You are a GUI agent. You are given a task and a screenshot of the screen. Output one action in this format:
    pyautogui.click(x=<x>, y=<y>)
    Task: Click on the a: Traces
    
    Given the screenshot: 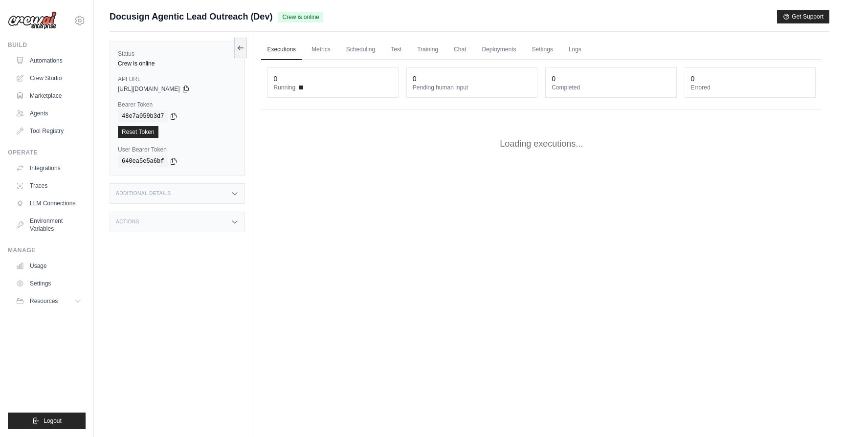 What is the action you would take?
    pyautogui.click(x=48, y=186)
    